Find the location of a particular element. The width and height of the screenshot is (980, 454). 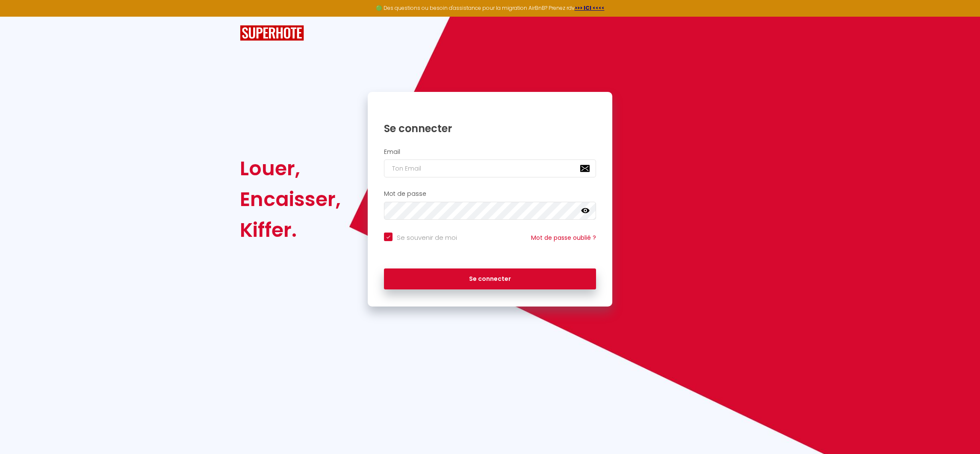

div: Encaisser, is located at coordinates (290, 199).